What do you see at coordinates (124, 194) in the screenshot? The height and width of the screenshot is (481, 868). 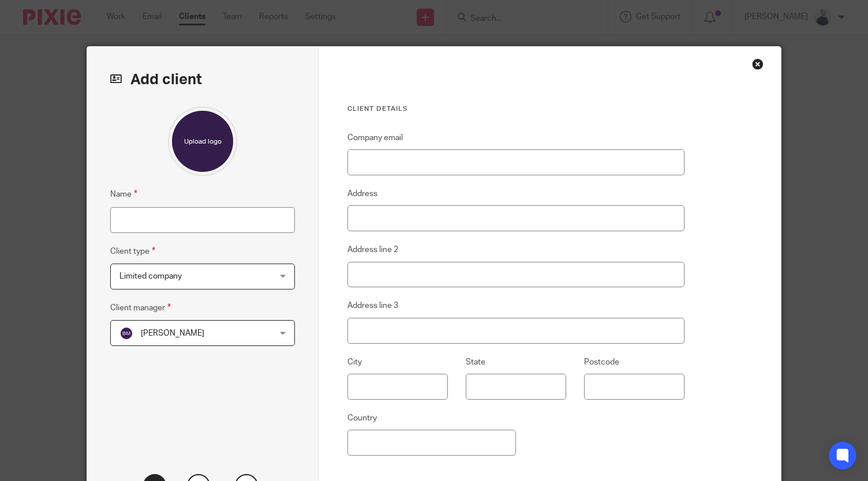 I see `label: Name` at bounding box center [124, 194].